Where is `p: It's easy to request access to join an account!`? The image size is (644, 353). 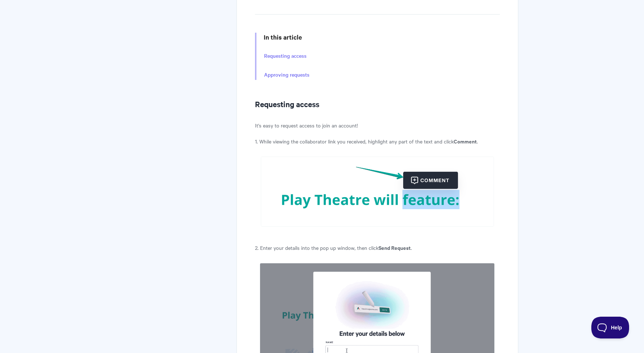
p: It's easy to request access to join an account! is located at coordinates (377, 125).